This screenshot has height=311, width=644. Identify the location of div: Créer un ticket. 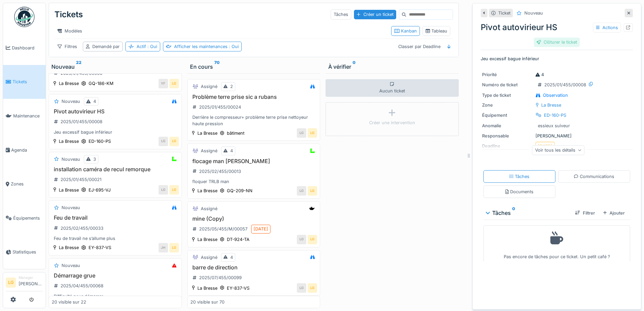
(375, 14).